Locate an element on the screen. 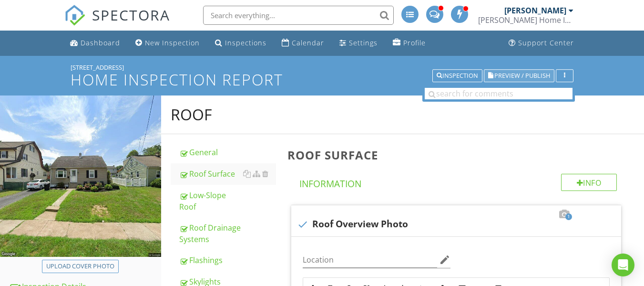 The width and height of the screenshot is (644, 286). button: Inspection is located at coordinates (457, 76).